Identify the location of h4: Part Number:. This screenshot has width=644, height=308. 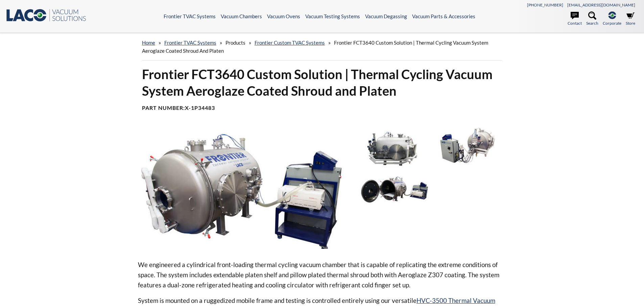
(322, 108).